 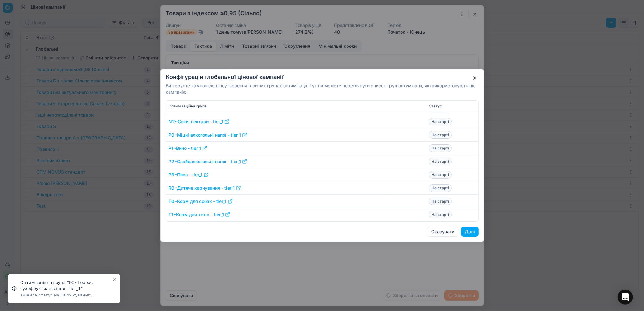 I want to click on a: T1~Корм для котів - tier_1, so click(x=199, y=215).